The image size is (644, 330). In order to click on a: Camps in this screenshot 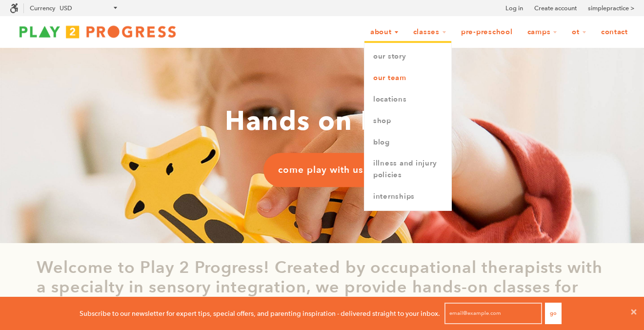, I will do `click(542, 32)`.